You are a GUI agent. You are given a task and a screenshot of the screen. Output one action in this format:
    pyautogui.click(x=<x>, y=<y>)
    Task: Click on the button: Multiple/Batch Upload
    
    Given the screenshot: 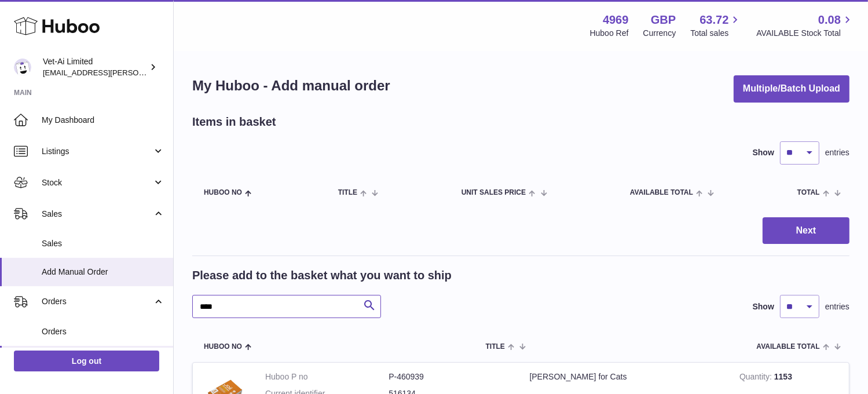 What is the action you would take?
    pyautogui.click(x=792, y=89)
    